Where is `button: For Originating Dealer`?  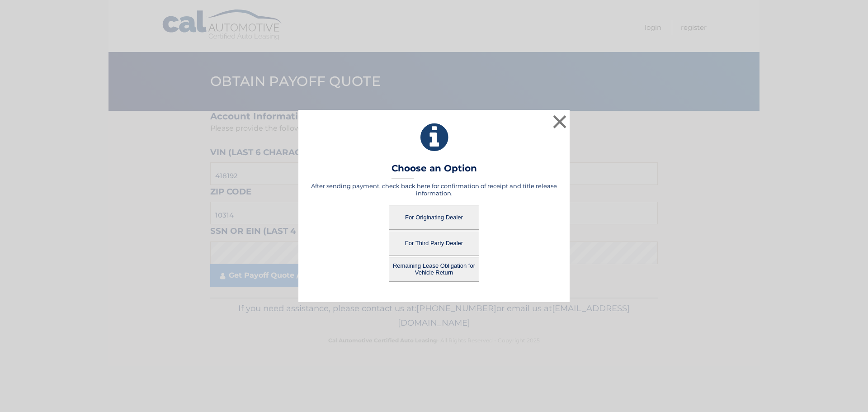
button: For Originating Dealer is located at coordinates (434, 217).